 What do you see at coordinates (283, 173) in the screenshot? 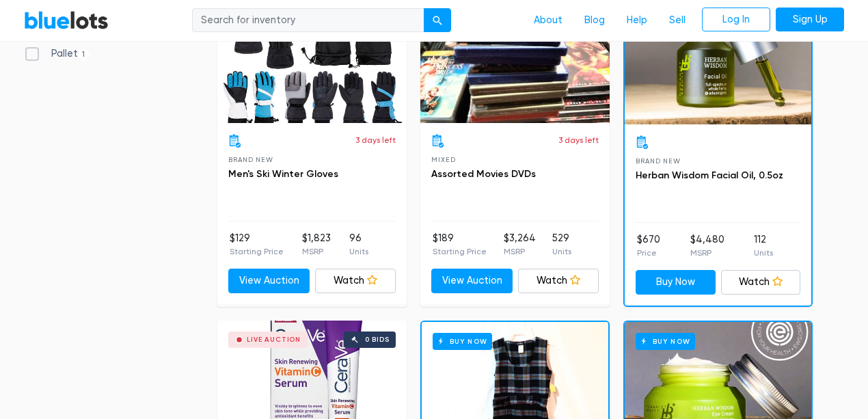
I see `a: Men's Ski Winter Gloves` at bounding box center [283, 173].